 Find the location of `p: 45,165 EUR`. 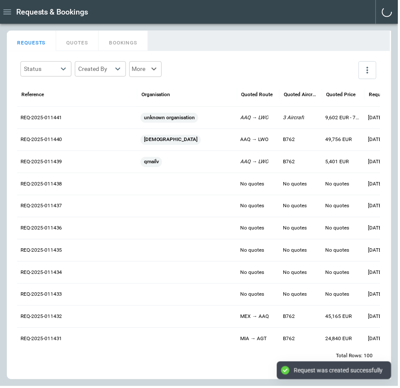

p: 45,165 EUR is located at coordinates (340, 318).